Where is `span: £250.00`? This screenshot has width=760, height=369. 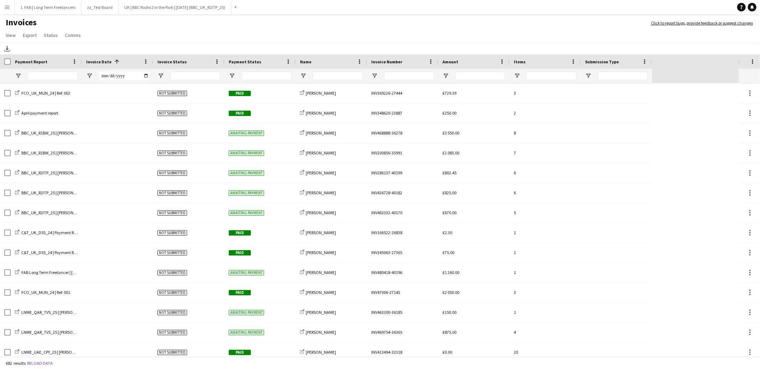
span: £250.00 is located at coordinates (449, 113).